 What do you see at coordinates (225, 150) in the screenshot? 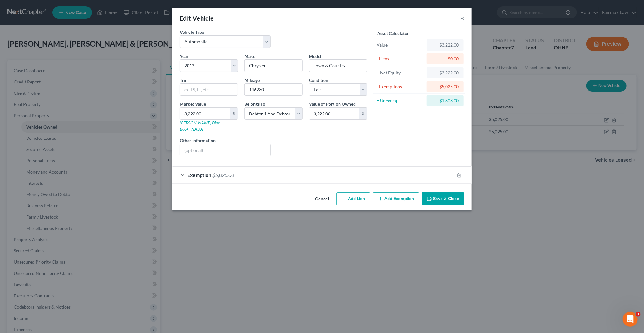
I see `input: (optional)` at bounding box center [225, 150].